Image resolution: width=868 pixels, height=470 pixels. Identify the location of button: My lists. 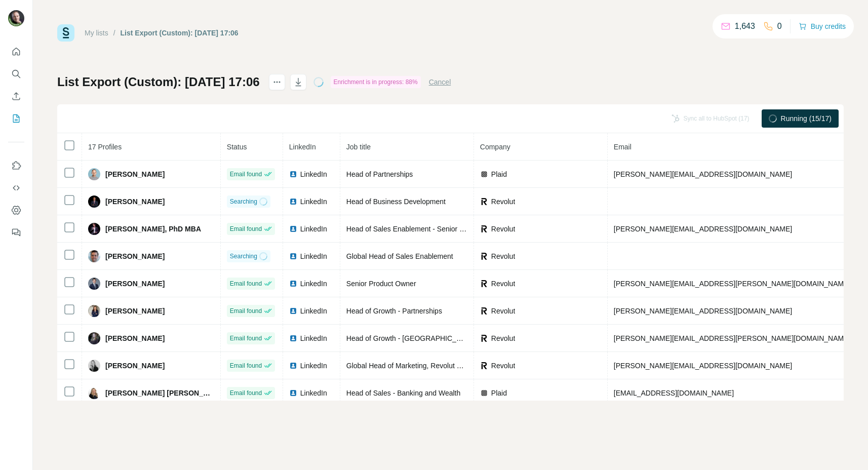
(16, 119).